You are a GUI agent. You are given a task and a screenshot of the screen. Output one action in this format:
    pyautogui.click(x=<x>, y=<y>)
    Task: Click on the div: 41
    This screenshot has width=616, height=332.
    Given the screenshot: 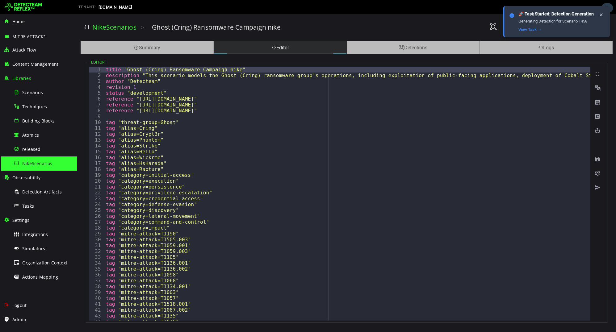 What is the action you would take?
    pyautogui.click(x=19, y=290)
    